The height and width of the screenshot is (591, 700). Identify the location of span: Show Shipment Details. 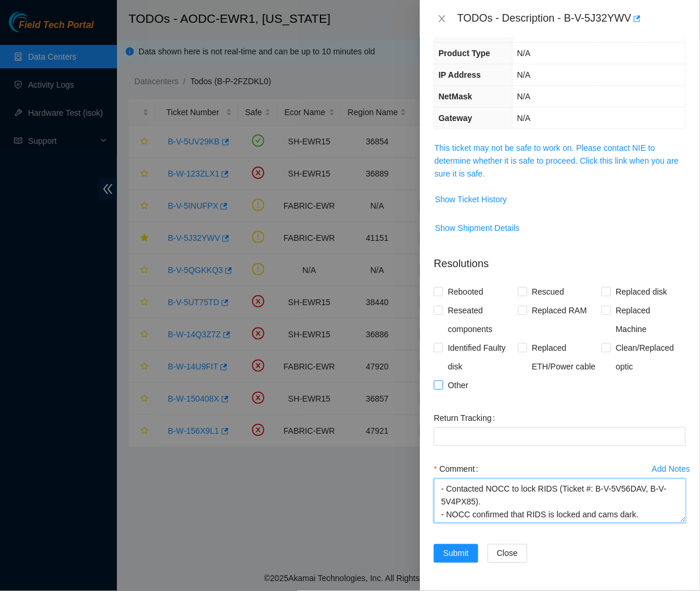
(477, 228).